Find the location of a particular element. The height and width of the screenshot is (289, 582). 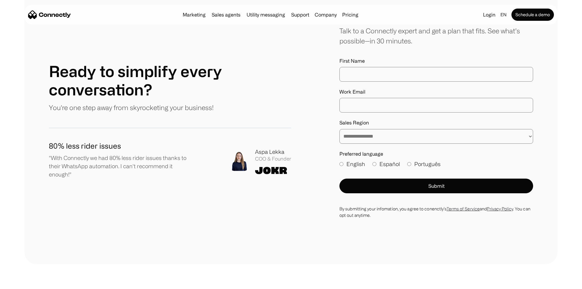

label: Preferred language is located at coordinates (436, 154).